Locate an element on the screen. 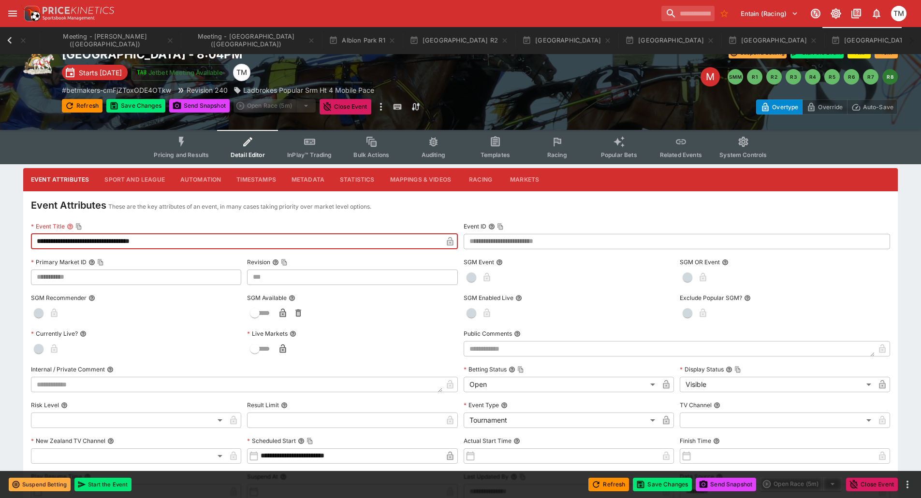 The image size is (921, 498). p: Event Title is located at coordinates (48, 226).